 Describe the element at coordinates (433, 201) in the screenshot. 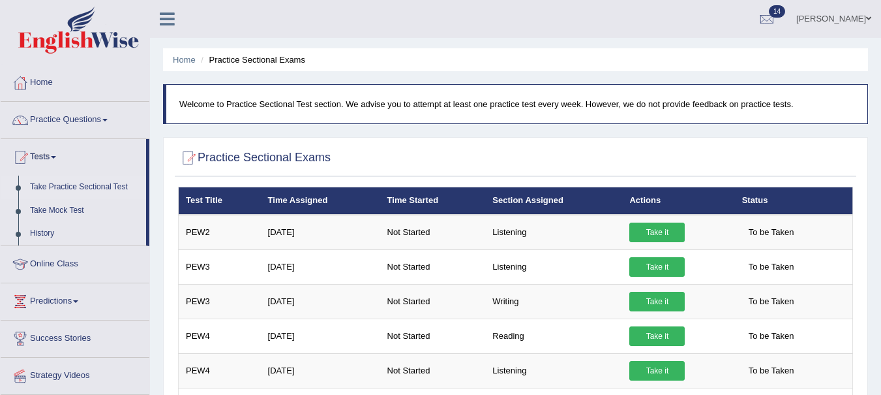

I see `th: Time Started` at that location.